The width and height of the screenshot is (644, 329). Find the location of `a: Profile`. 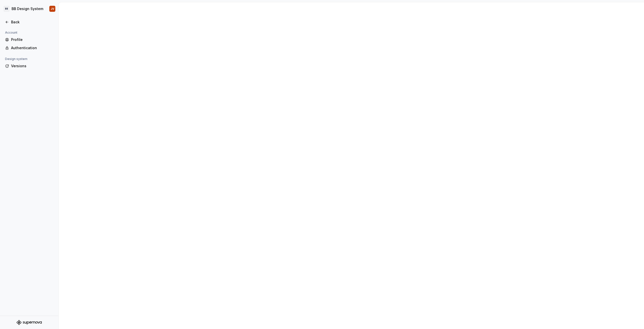

a: Profile is located at coordinates (29, 39).